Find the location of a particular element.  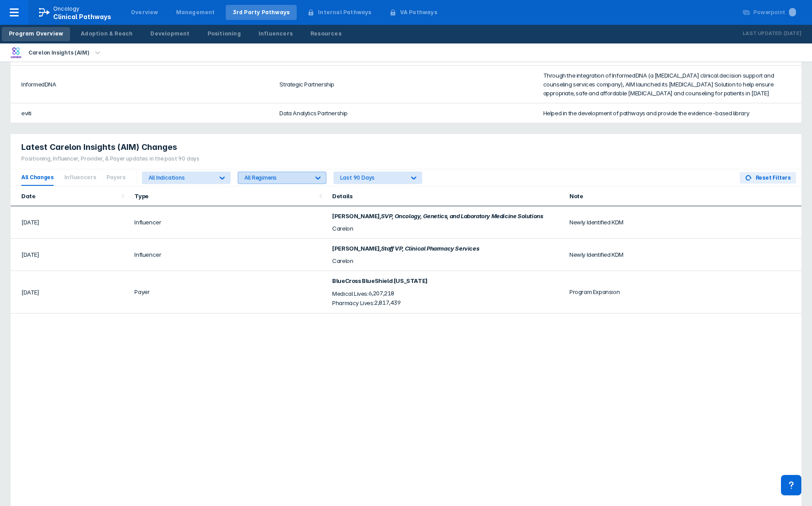

p: Last Updated: is located at coordinates (763, 33).